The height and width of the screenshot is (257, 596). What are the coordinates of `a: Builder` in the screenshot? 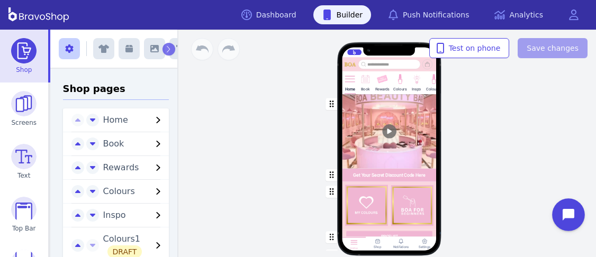 It's located at (343, 15).